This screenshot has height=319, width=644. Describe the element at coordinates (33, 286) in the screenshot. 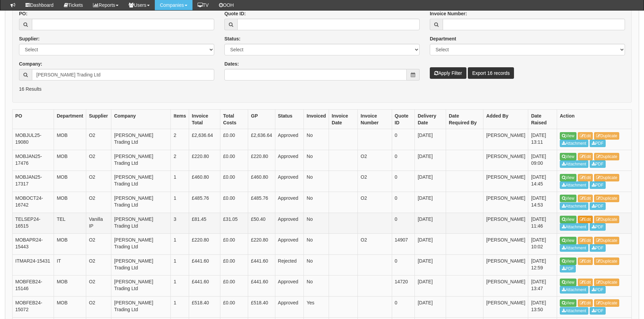

I see `td: MOBFEB24-15146` at that location.